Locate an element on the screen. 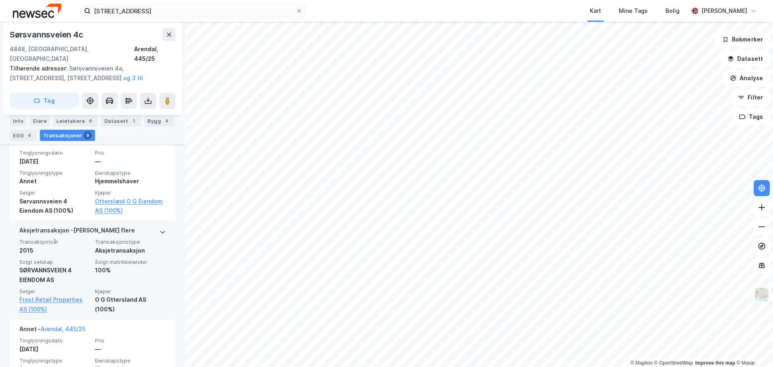 The height and width of the screenshot is (367, 773). a: Mapbox is located at coordinates (641, 363).